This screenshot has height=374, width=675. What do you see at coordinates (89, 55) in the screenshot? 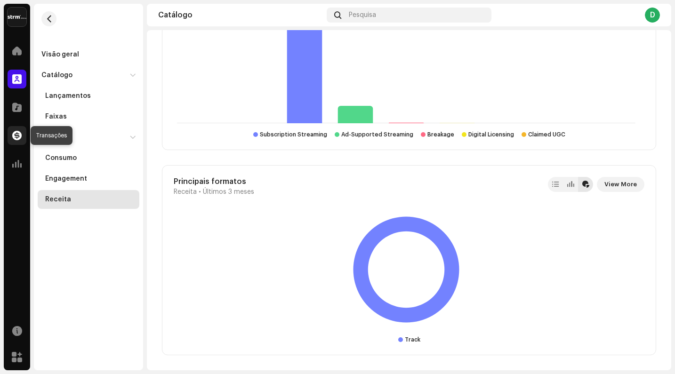
I see `re-m-nav-item: Visão geral` at bounding box center [89, 55].